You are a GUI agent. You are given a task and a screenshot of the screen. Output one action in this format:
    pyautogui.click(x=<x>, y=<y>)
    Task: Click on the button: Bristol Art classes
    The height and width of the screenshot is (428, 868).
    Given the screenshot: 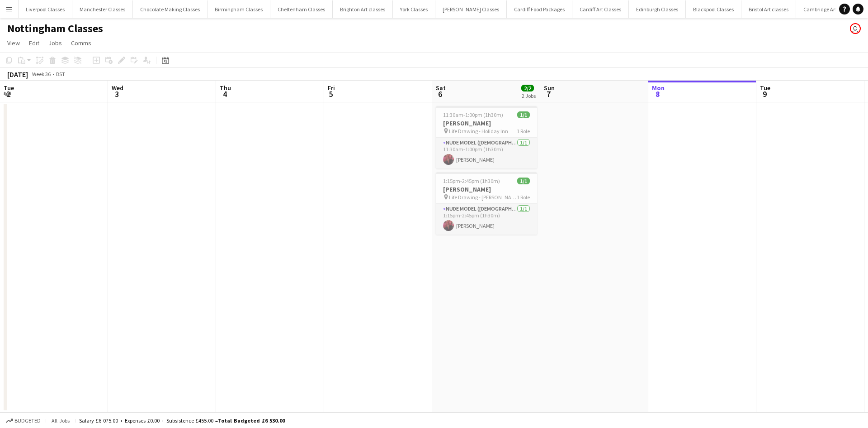 What is the action you would take?
    pyautogui.click(x=768, y=9)
    